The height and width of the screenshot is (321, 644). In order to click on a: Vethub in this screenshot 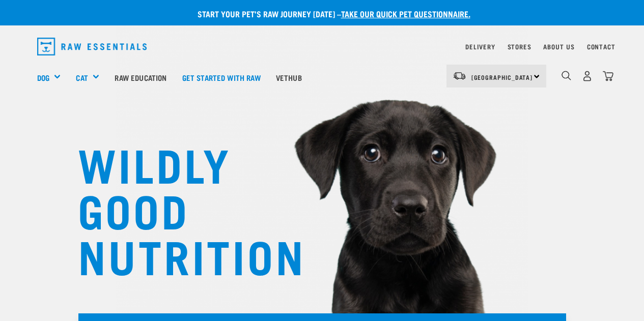, I will do `click(289, 77)`.